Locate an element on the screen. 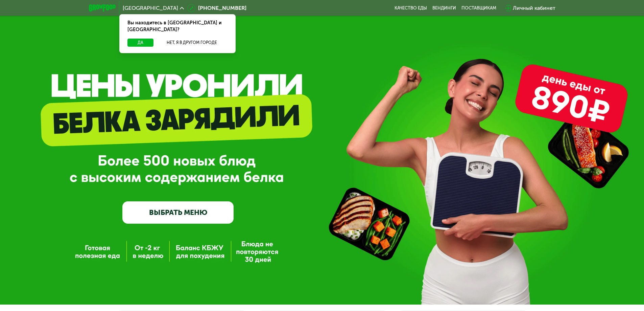 The height and width of the screenshot is (311, 644). div: поставщикам is located at coordinates (479, 8).